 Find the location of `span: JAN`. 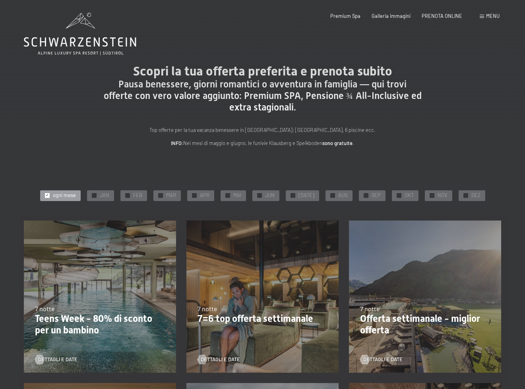

span: JAN is located at coordinates (105, 195).